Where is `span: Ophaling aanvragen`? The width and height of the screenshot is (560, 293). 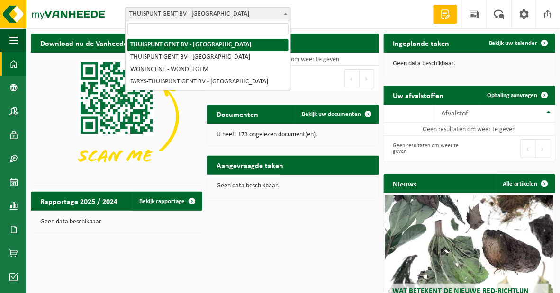
span: Ophaling aanvragen is located at coordinates (512, 95).